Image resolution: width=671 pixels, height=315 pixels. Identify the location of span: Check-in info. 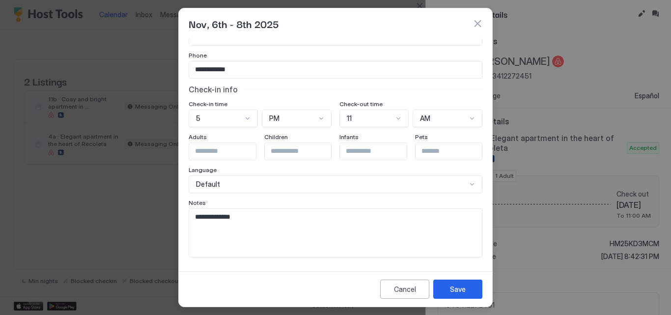
(213, 89).